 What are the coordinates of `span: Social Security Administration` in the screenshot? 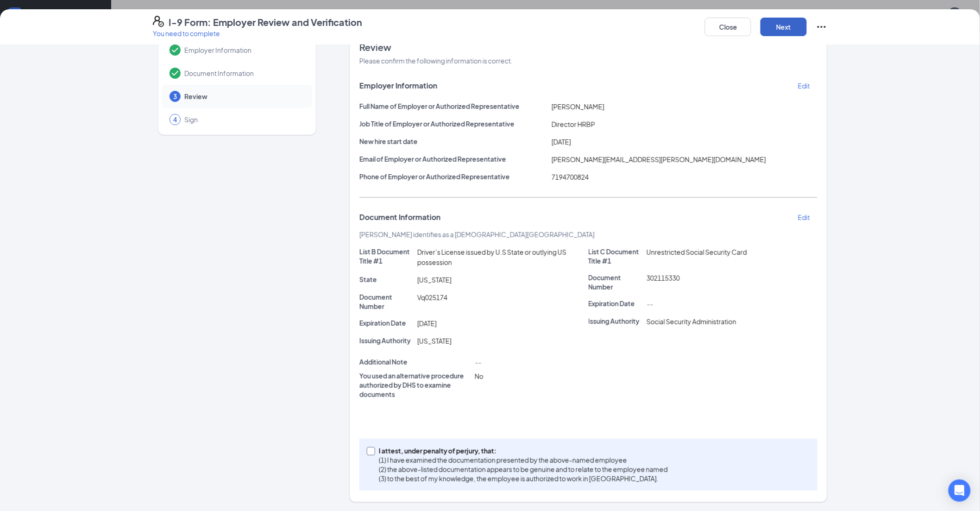 It's located at (691, 322).